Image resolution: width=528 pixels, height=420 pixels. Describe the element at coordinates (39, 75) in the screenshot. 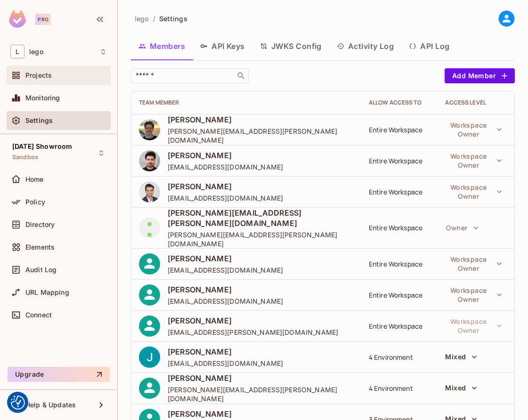

I see `span: Projects` at that location.